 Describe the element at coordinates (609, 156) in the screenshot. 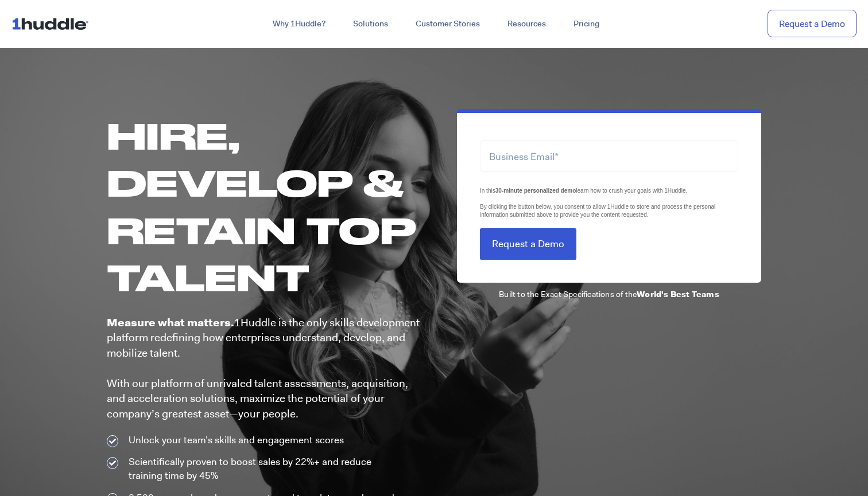

I see `input: Business Email*` at that location.